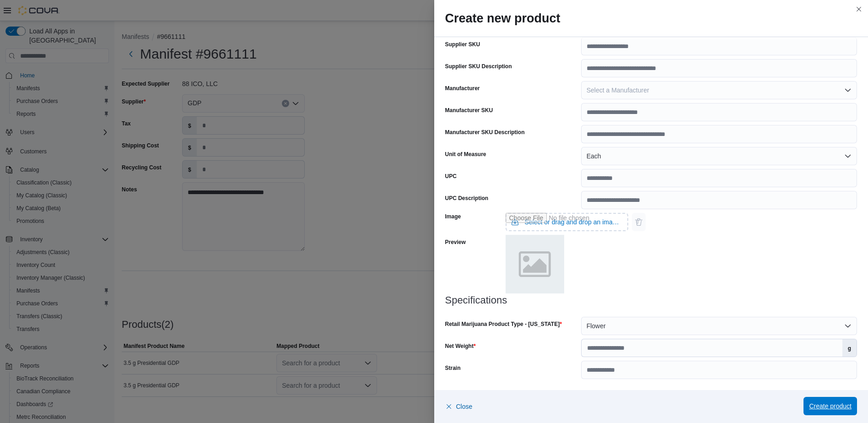 Image resolution: width=868 pixels, height=423 pixels. What do you see at coordinates (464, 407) in the screenshot?
I see `span: Close` at bounding box center [464, 407].